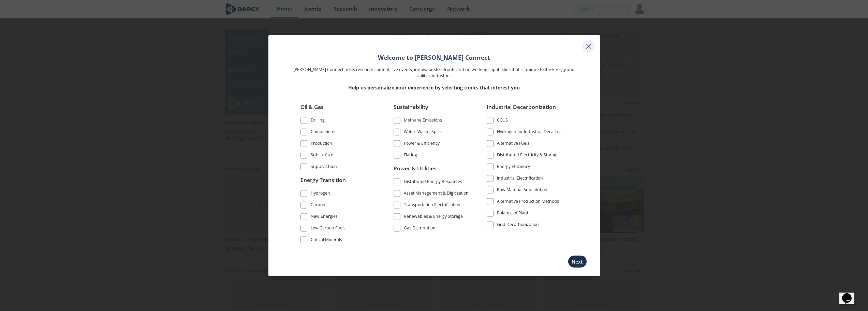 Image resolution: width=868 pixels, height=311 pixels. I want to click on div: Renewables & Energy Storage, so click(434, 217).